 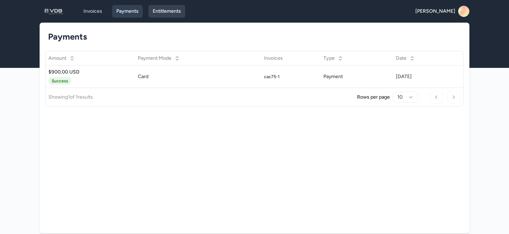 I want to click on button: Date, so click(x=405, y=58).